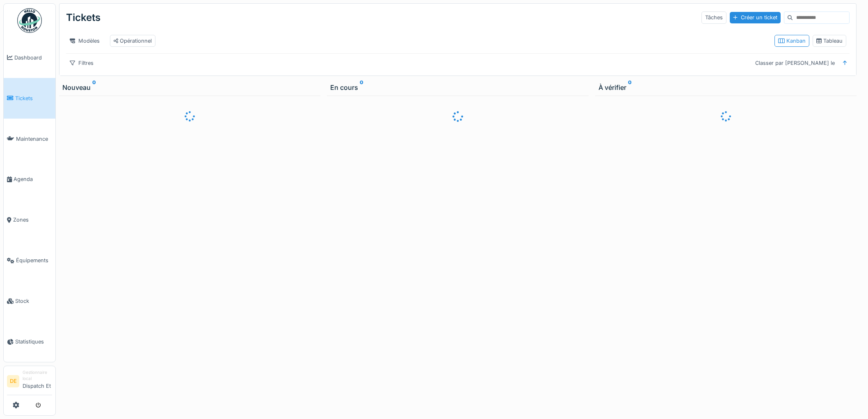 This screenshot has height=419, width=868. Describe the element at coordinates (32, 219) in the screenshot. I see `span: Zones` at that location.